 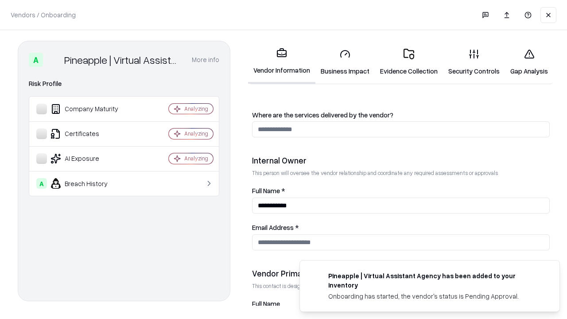 I want to click on button: More info, so click(x=206, y=60).